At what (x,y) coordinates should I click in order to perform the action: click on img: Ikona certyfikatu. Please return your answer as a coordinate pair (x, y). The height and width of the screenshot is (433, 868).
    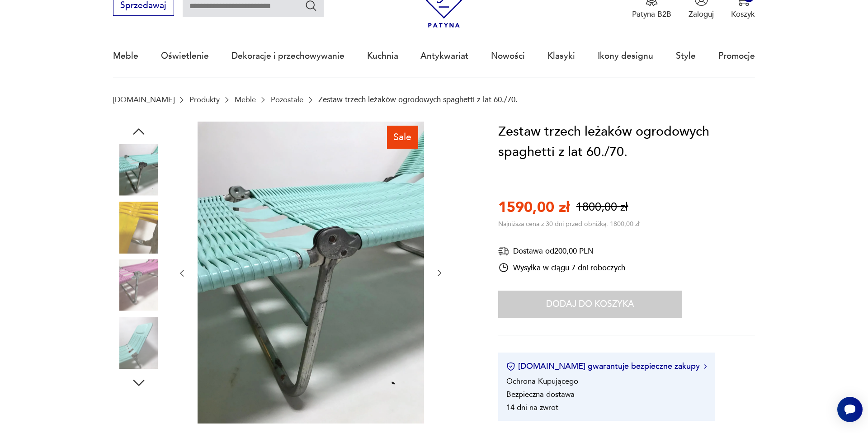
    Looking at the image, I should click on (511, 367).